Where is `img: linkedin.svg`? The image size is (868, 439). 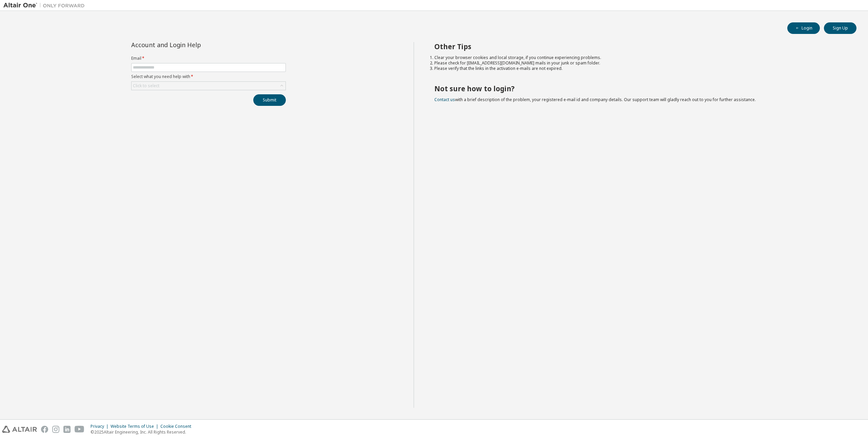
img: linkedin.svg is located at coordinates (67, 430).